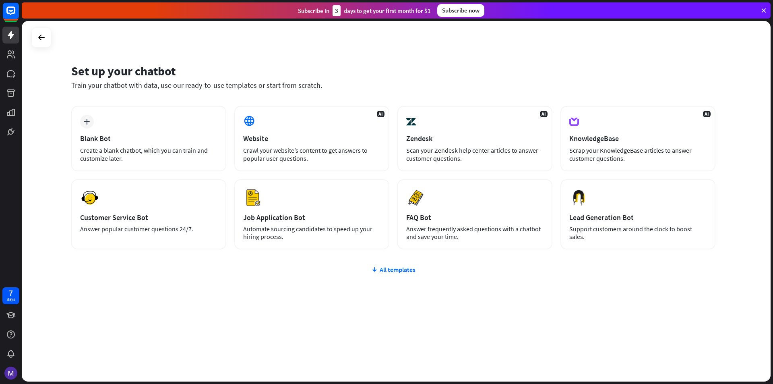 The width and height of the screenshot is (773, 384). Describe the element at coordinates (638, 138) in the screenshot. I see `div: KnowledgeBase` at that location.